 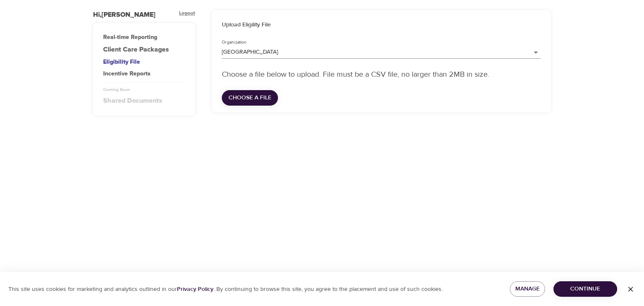 What do you see at coordinates (585, 289) in the screenshot?
I see `span: Continue` at bounding box center [585, 289].